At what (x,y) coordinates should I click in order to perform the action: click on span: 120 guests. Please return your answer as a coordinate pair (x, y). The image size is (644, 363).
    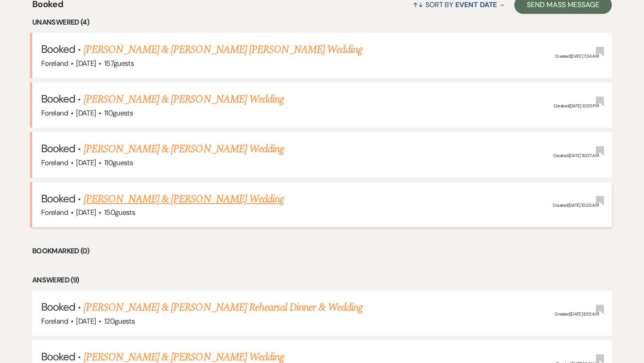
    Looking at the image, I should click on (119, 321).